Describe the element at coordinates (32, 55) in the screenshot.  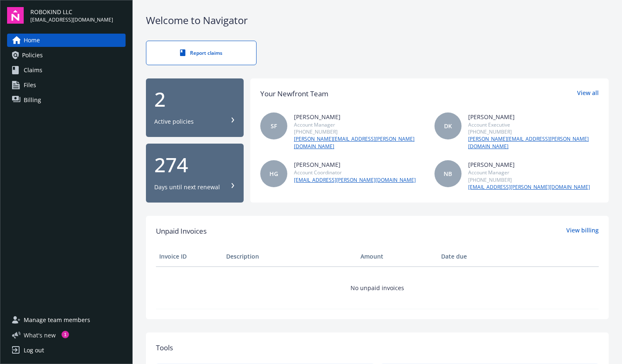
I see `span: Policies` at that location.